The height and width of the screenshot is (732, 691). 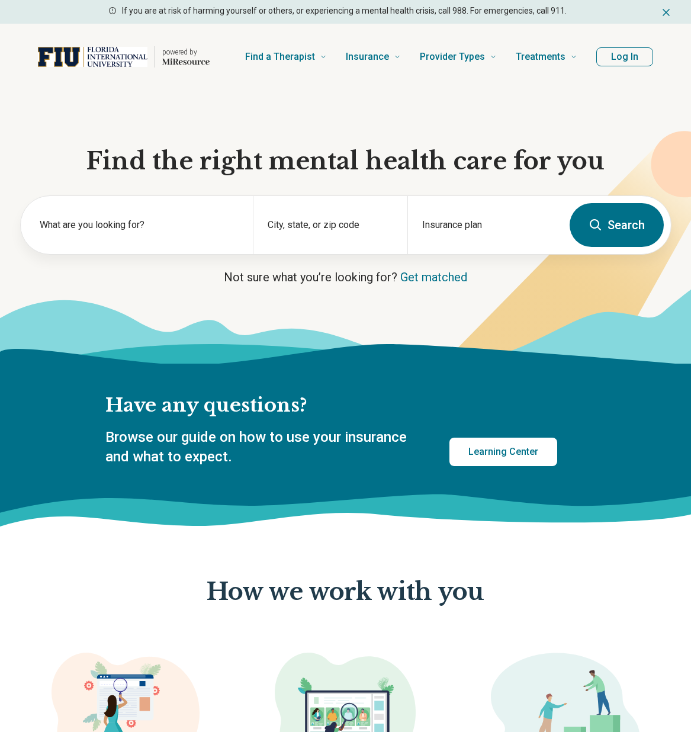 What do you see at coordinates (459, 57) in the screenshot?
I see `a: Provider Types` at bounding box center [459, 57].